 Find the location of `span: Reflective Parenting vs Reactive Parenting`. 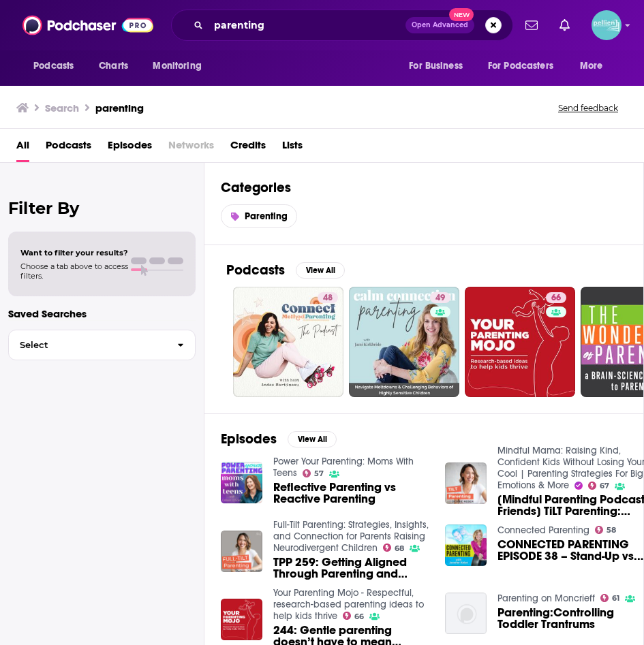

span: Reflective Parenting vs Reactive Parenting is located at coordinates (351, 494).